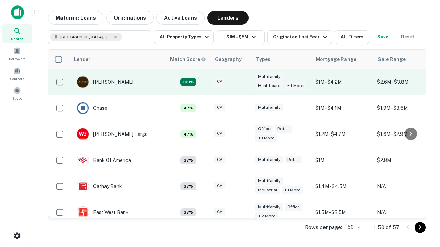  I want to click on td: $1M - $4.2M, so click(343, 82).